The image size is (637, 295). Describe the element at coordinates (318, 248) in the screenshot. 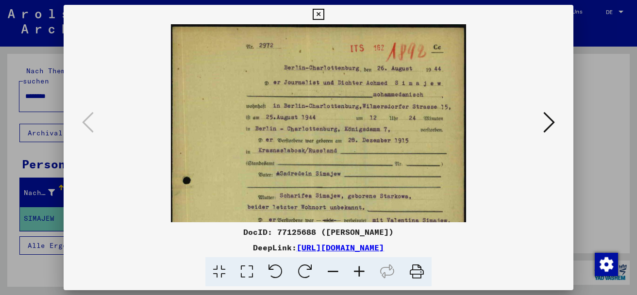

I see `div: DeepLink:` at that location.